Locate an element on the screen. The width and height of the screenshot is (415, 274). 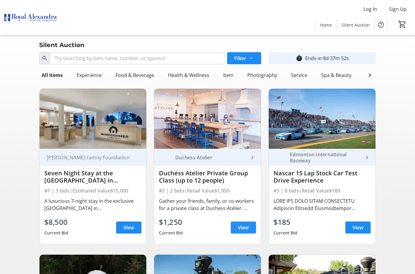
div: Spa & Beauty is located at coordinates (336, 75).